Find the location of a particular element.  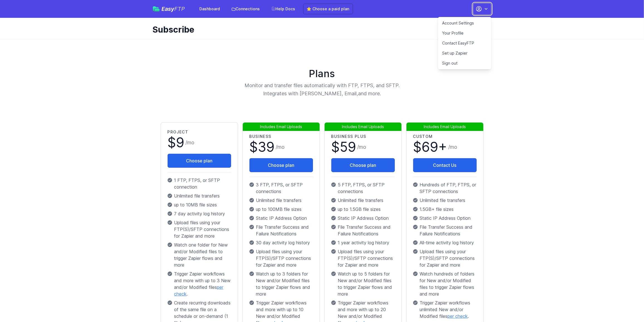

a: Dashboard is located at coordinates (210, 9).